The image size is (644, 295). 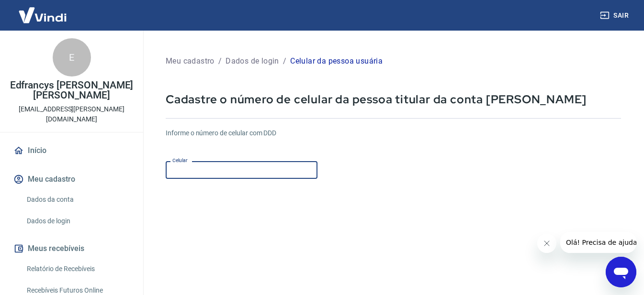 I want to click on a: Relatório de Recebíveis, so click(x=77, y=269).